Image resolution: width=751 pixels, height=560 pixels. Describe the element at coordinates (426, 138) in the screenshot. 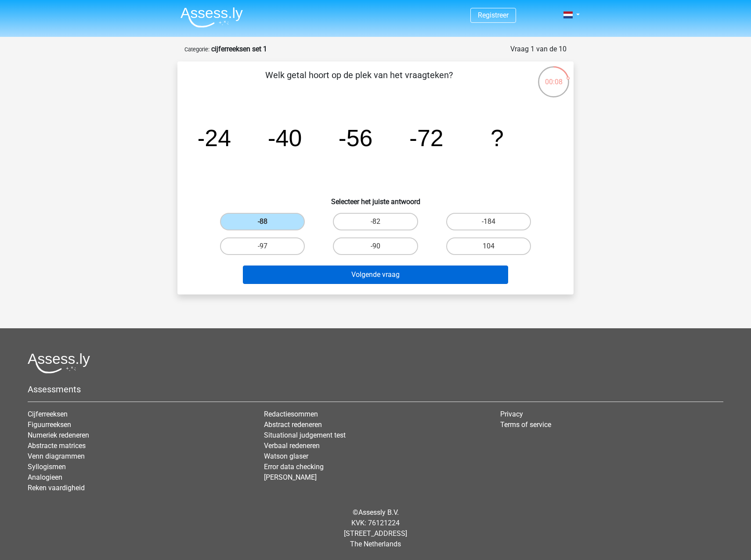

I see `tspan: -72` at that location.